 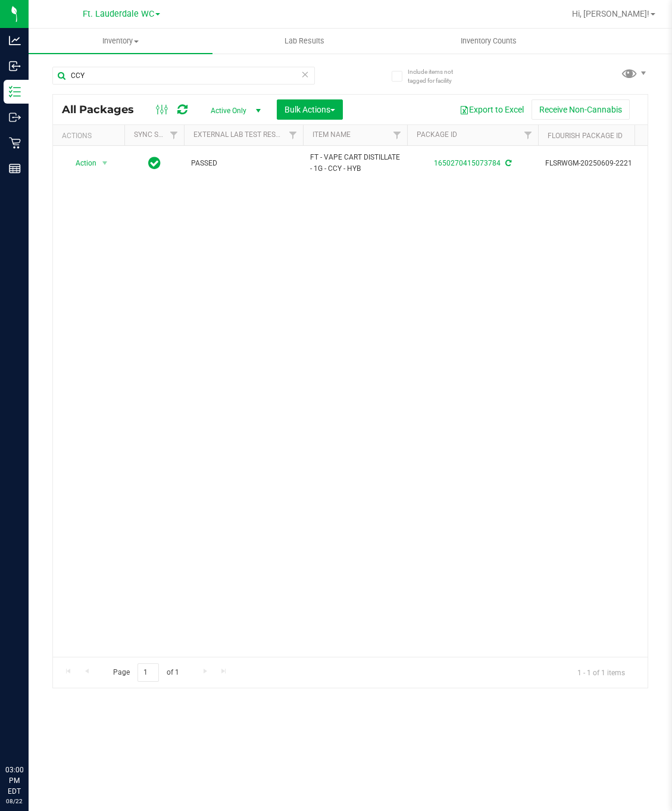 I want to click on span: Sync from Compliance System, so click(x=507, y=163).